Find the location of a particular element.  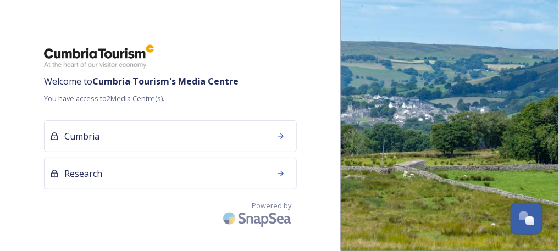

img: SnapSea Logo is located at coordinates (259, 218).